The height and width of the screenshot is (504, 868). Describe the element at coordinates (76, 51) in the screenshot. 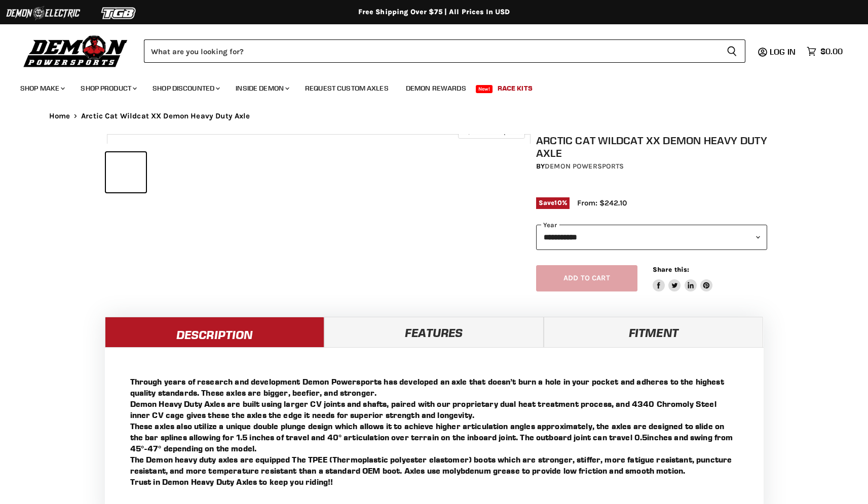

I see `img: Demon Powersports` at that location.